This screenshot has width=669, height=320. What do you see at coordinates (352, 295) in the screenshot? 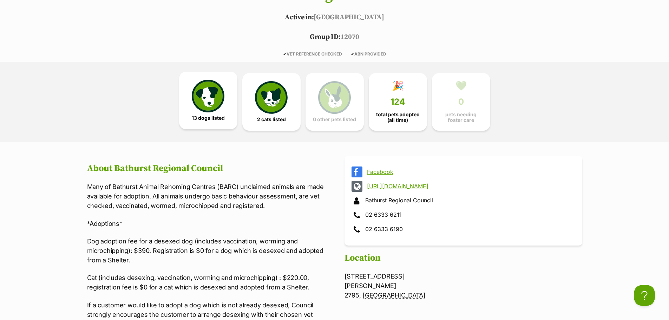
I see `span: 2795,` at bounding box center [352, 295].